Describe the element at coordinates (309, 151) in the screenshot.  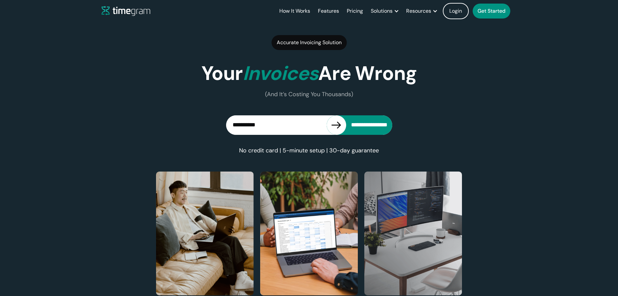
I see `div: No credit card | 5-minute setup | 30-day guarantee` at that location.